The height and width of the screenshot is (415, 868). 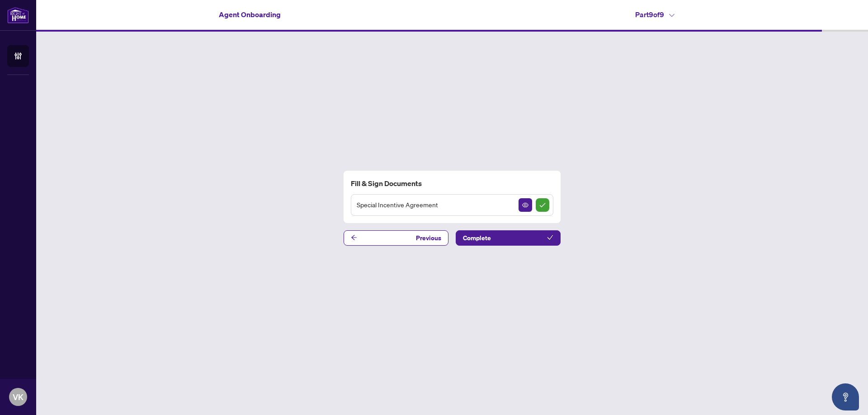 What do you see at coordinates (550, 238) in the screenshot?
I see `span: check` at bounding box center [550, 238].